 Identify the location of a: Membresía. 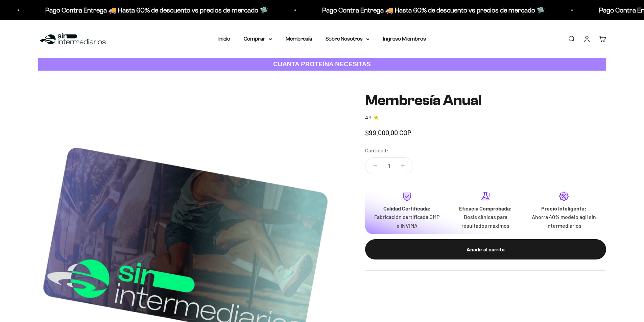
(299, 39).